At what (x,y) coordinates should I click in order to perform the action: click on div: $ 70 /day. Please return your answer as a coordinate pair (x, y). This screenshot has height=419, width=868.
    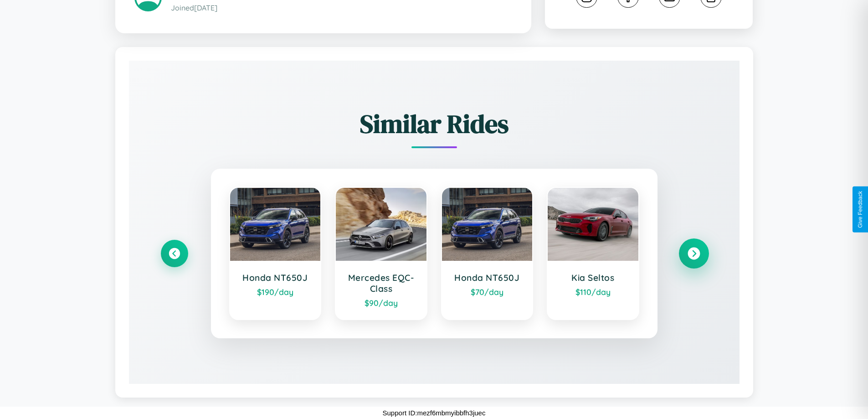
    Looking at the image, I should click on (487, 292).